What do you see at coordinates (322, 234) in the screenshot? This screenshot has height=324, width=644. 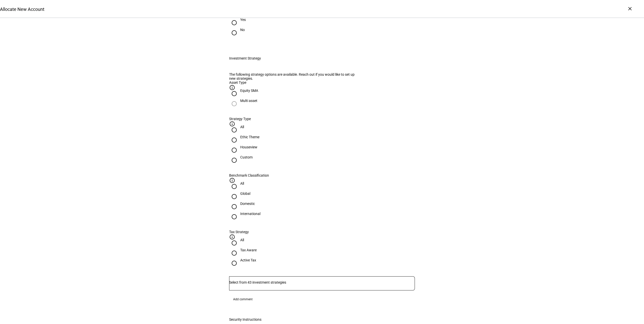 I see `plt-strategy-filter-column-header: Tax Strategy` at bounding box center [322, 234].